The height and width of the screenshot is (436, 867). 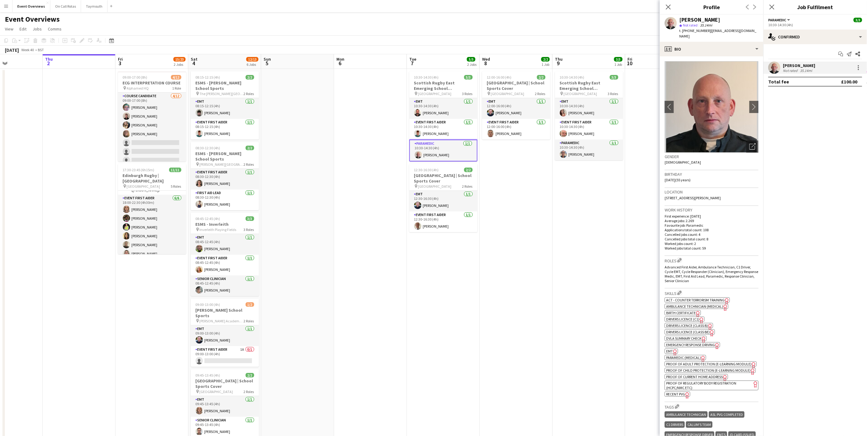 What do you see at coordinates (9, 29) in the screenshot?
I see `span: View` at bounding box center [9, 29].